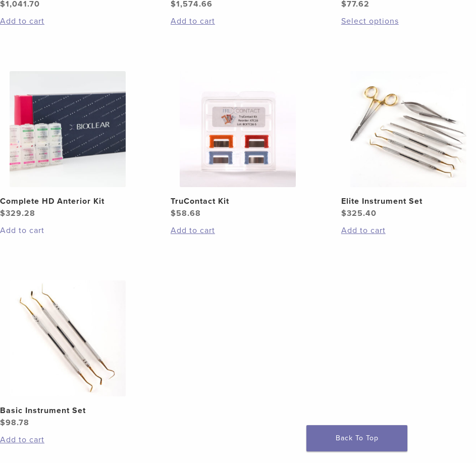  What do you see at coordinates (238, 231) in the screenshot?
I see `a: Add to cart: “TruContact Kit”` at bounding box center [238, 231].